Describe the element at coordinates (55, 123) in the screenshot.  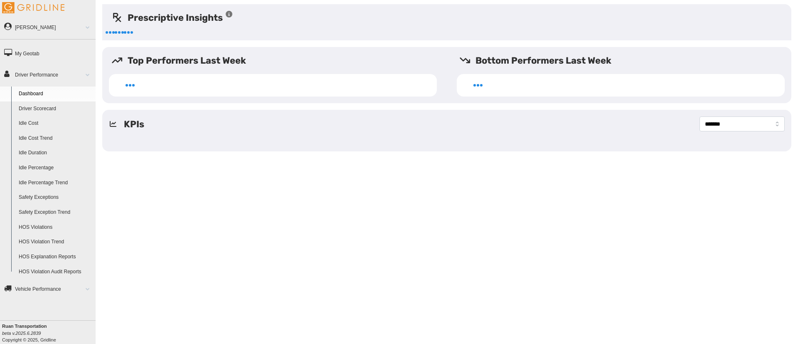
I see `a: Idle Cost` at that location.